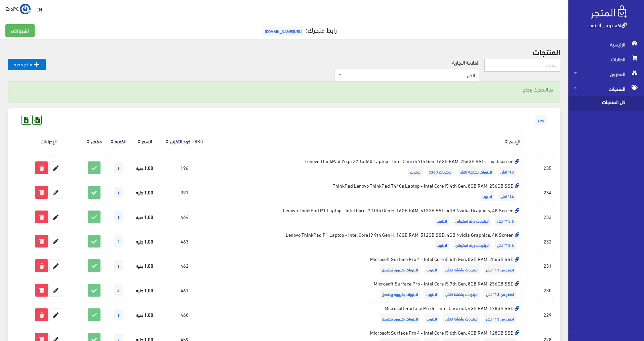 The width and height of the screenshot is (644, 341). What do you see at coordinates (39, 9) in the screenshot?
I see `u: EN` at bounding box center [39, 9].